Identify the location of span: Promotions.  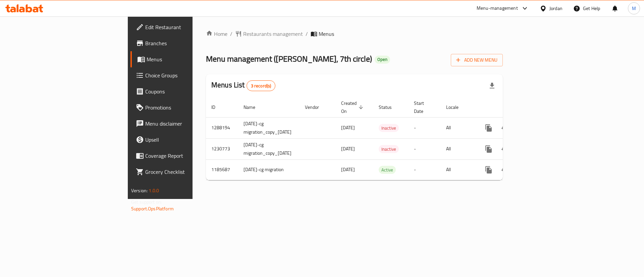
(187, 107).